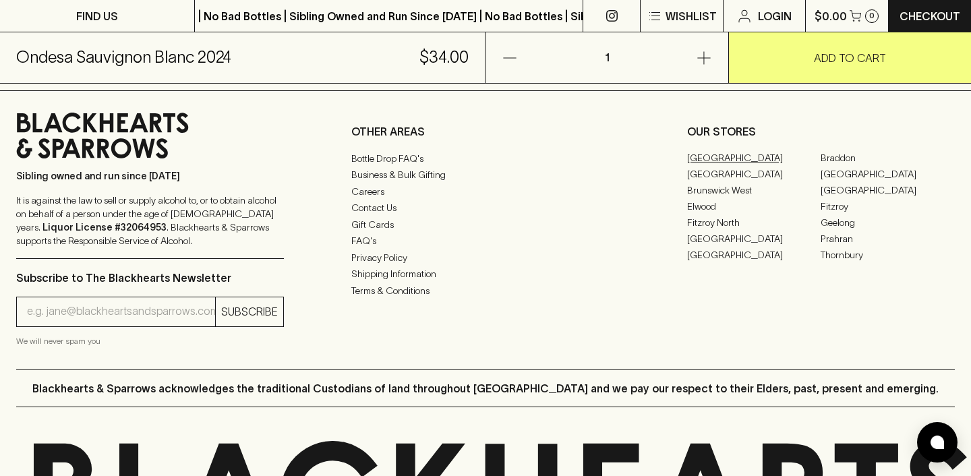  Describe the element at coordinates (485, 241) in the screenshot. I see `a: FAQ's` at that location.